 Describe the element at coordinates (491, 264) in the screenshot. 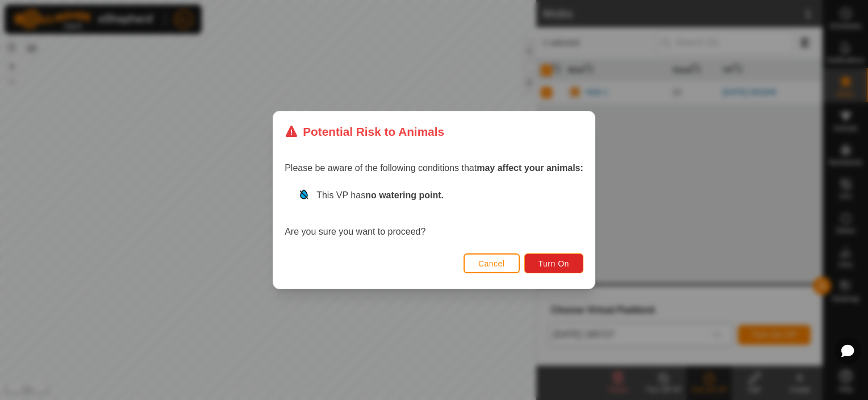

I see `span: Cancel` at that location.